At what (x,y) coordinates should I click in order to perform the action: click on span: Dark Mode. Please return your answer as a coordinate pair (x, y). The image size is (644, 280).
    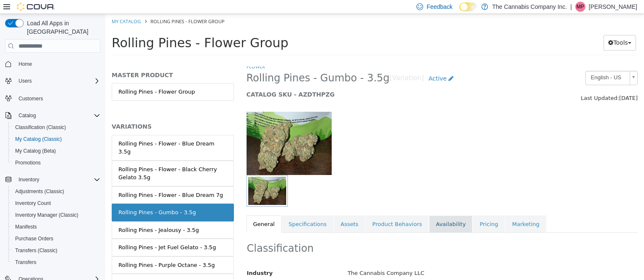
    Looking at the image, I should click on (460, 11).